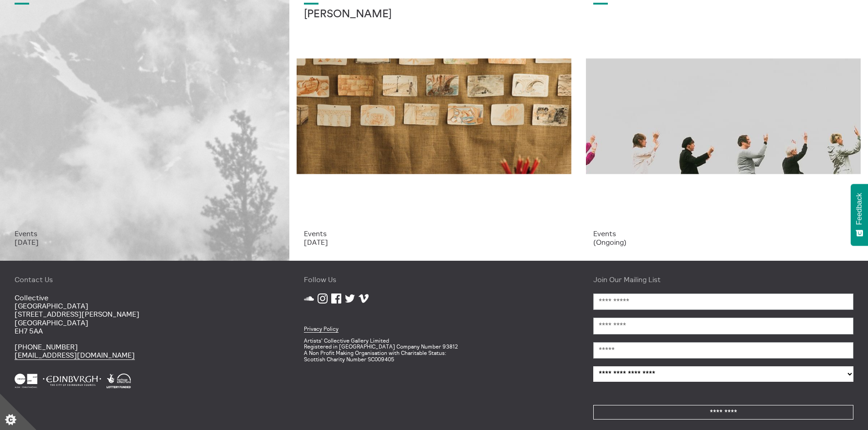  Describe the element at coordinates (118, 381) in the screenshot. I see `img: Heritage Lottery Fund` at that location.